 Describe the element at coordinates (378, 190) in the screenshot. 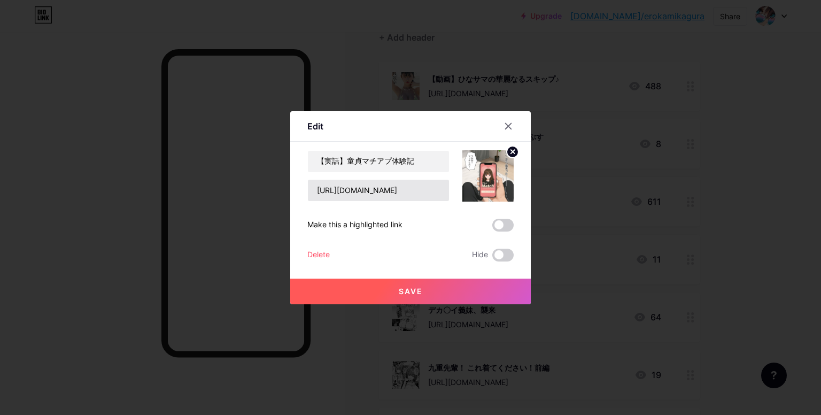

I see `input: URL` at that location.